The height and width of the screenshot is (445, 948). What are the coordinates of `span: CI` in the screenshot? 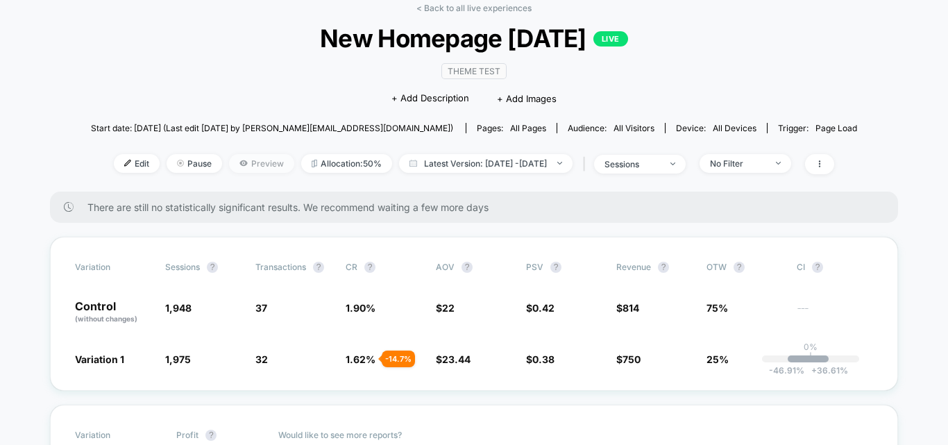 It's located at (835, 267).